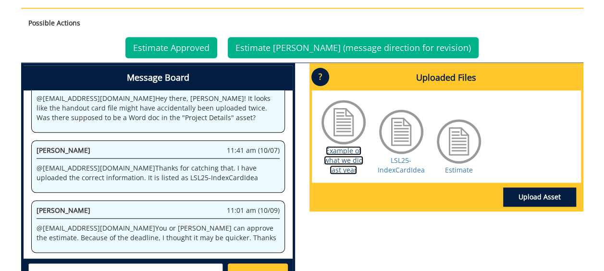  Describe the element at coordinates (54, 23) in the screenshot. I see `strong: Possible Actions` at that location.